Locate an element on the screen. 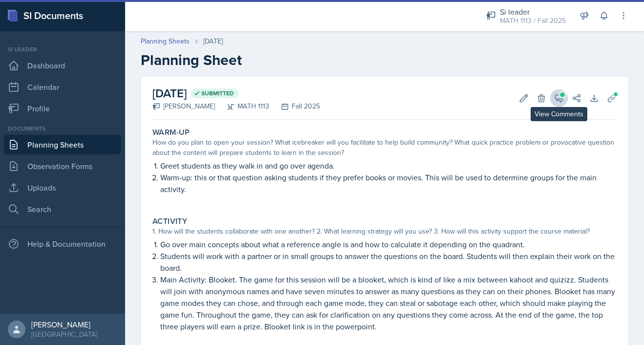  a: Dashboard is located at coordinates (63, 65).